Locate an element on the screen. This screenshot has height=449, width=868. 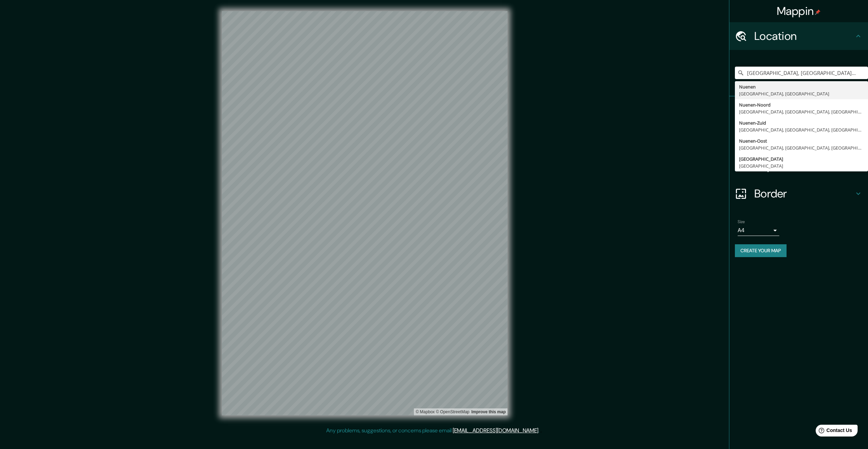
div: Style is located at coordinates (799, 138).